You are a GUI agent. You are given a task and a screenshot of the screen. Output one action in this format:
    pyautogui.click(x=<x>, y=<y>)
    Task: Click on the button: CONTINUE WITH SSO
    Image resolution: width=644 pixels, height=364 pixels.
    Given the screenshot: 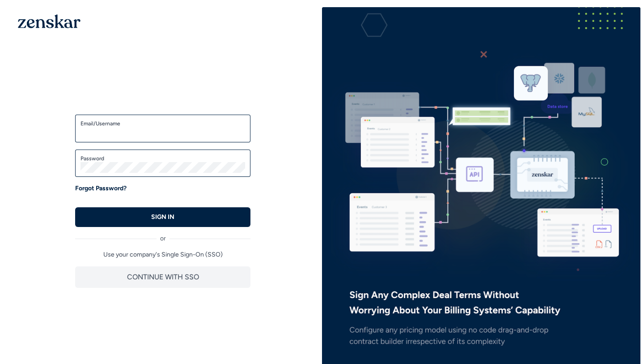 What is the action you would take?
    pyautogui.click(x=163, y=277)
    